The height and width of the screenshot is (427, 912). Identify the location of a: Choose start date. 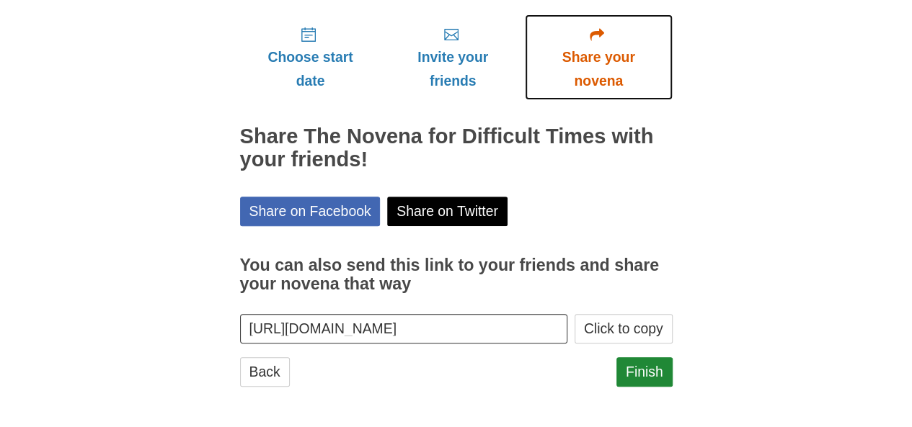
(311, 57).